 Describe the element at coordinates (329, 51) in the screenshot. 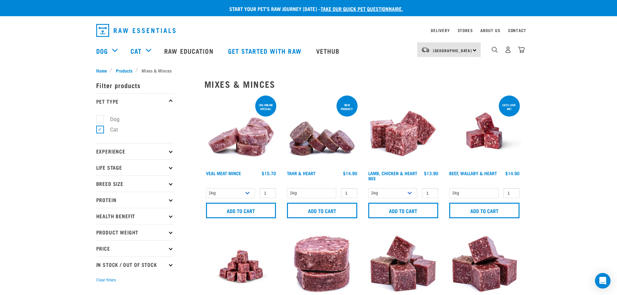

I see `a: Vethub` at that location.